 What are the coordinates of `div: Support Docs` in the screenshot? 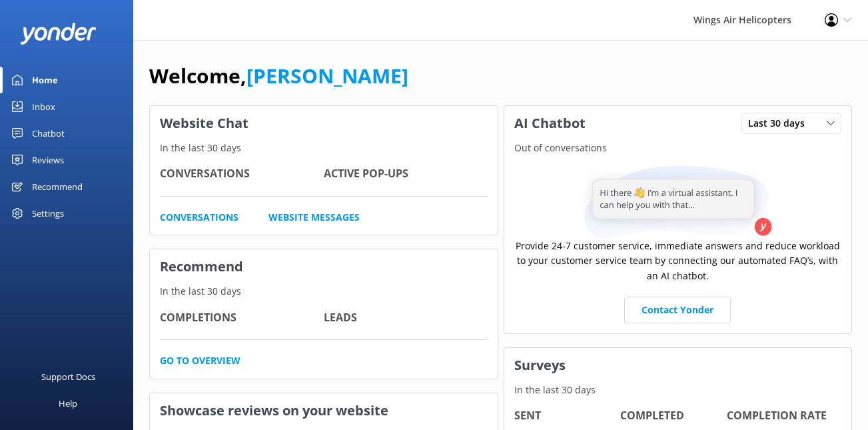 It's located at (68, 376).